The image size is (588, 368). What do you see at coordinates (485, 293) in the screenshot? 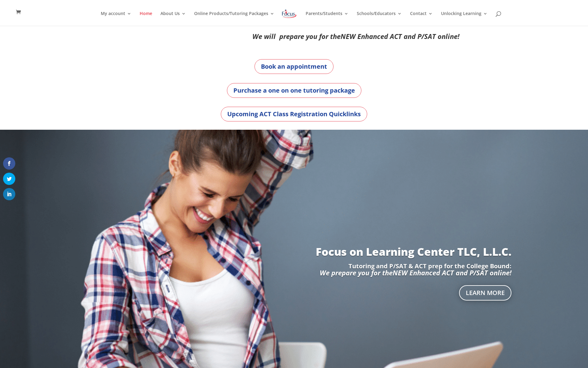
I see `a: Learn More` at bounding box center [485, 293].